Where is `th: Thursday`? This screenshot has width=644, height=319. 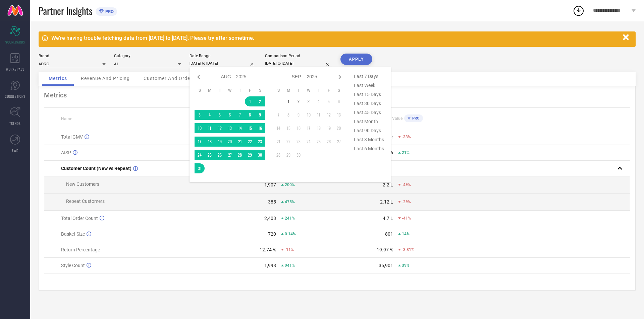
th: Thursday is located at coordinates (318, 91).